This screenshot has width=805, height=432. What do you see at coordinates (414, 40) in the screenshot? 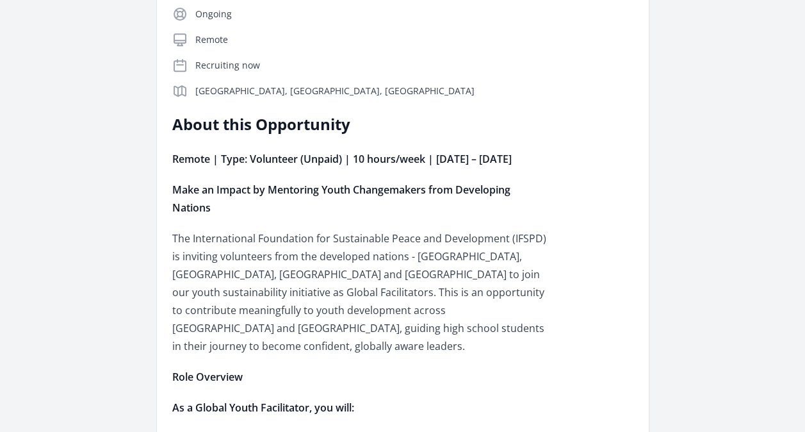
I see `p: Remote` at bounding box center [414, 40].